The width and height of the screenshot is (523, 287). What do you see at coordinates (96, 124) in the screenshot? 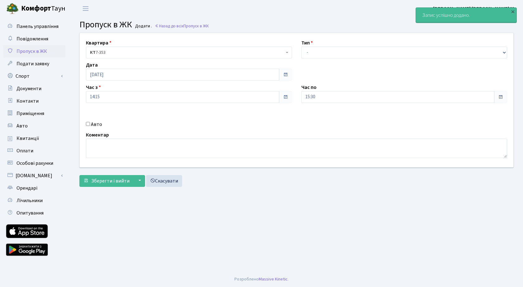
I see `label: Авто` at bounding box center [96, 124].